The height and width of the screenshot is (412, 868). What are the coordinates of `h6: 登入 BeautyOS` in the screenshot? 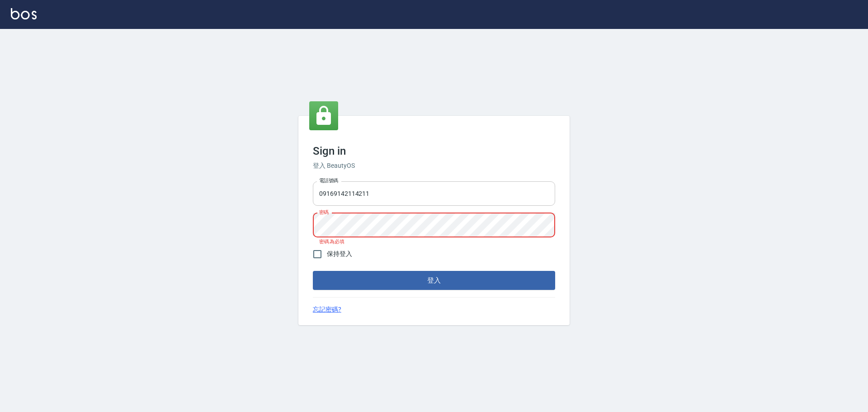 It's located at (434, 165).